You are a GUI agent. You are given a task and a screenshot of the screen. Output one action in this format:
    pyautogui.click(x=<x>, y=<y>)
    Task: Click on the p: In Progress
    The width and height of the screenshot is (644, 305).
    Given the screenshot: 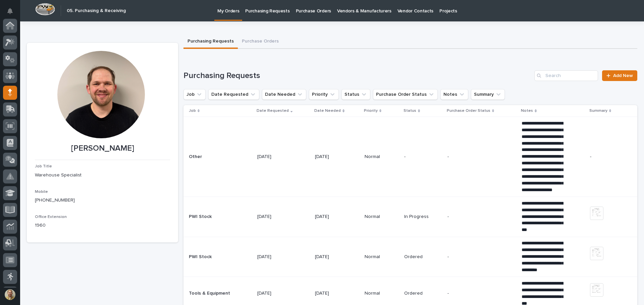 What is the action you would take?
    pyautogui.click(x=423, y=217)
    